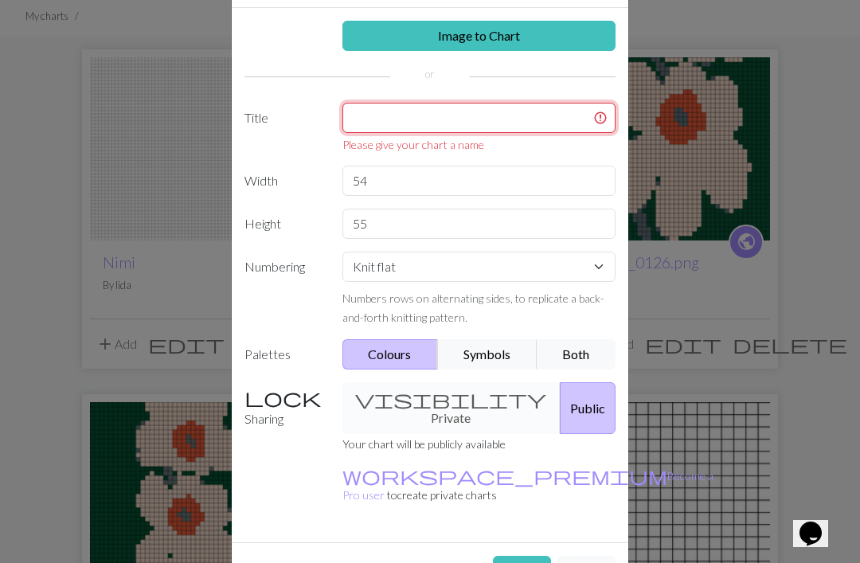 Image resolution: width=860 pixels, height=563 pixels. What do you see at coordinates (587, 408) in the screenshot?
I see `button: Public` at bounding box center [587, 408].